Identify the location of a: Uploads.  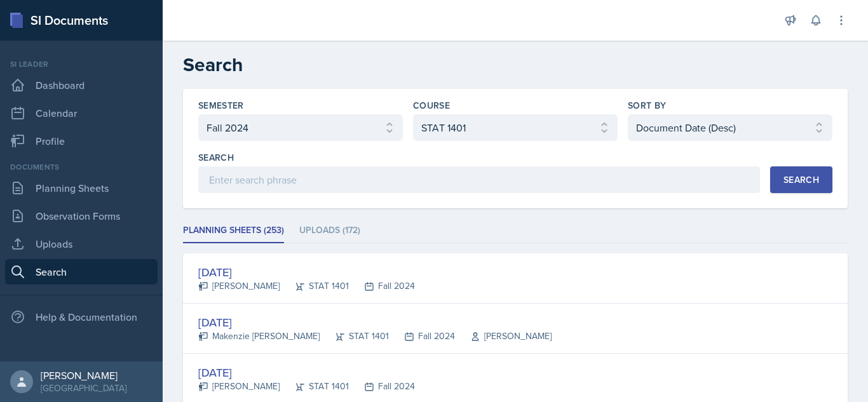
(81, 244).